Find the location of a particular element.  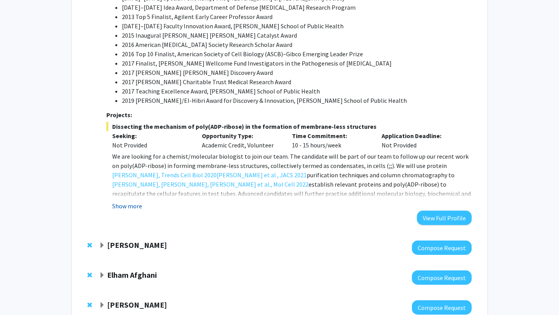

button: Compose Request to Emily Johnson is located at coordinates (442, 307).